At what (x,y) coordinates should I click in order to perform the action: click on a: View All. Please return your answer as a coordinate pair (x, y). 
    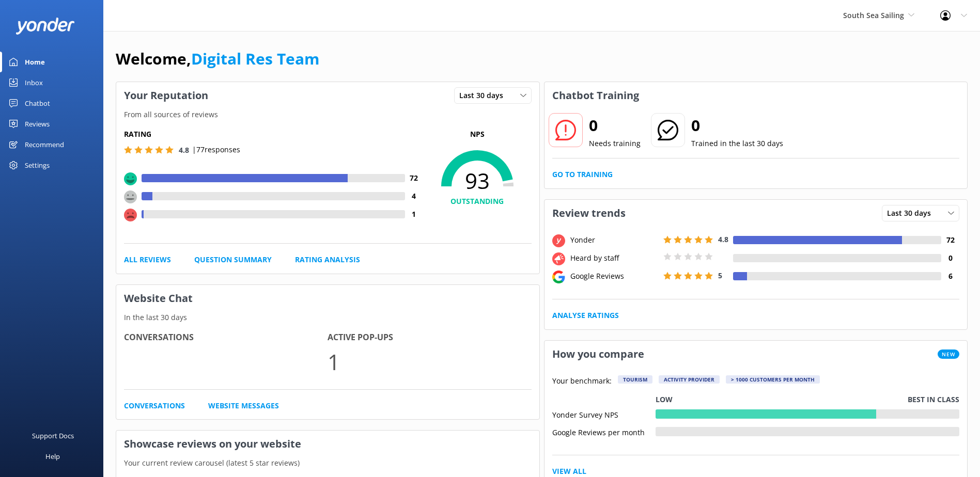
    Looking at the image, I should click on (570, 472).